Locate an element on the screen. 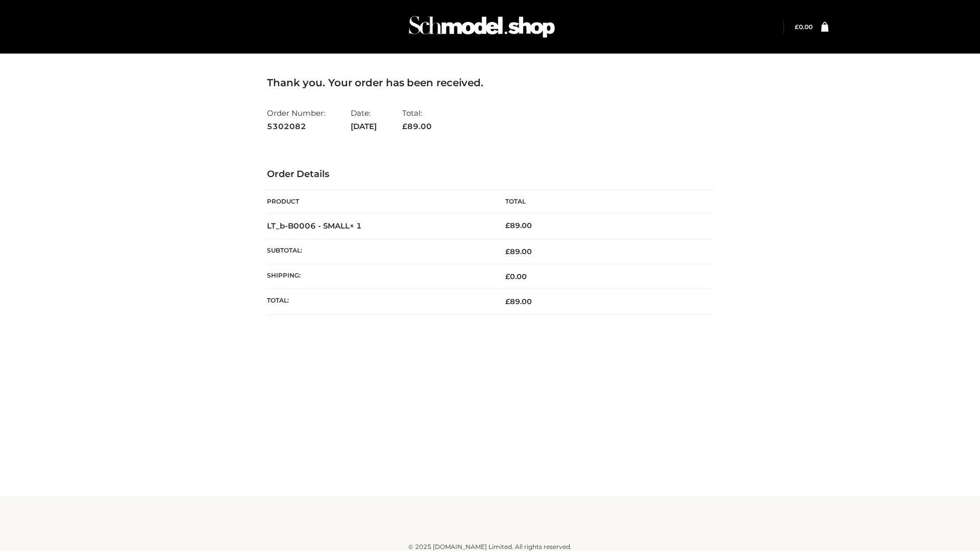 The image size is (980, 551). h3: Thank you. Your order has been received. is located at coordinates (490, 82).